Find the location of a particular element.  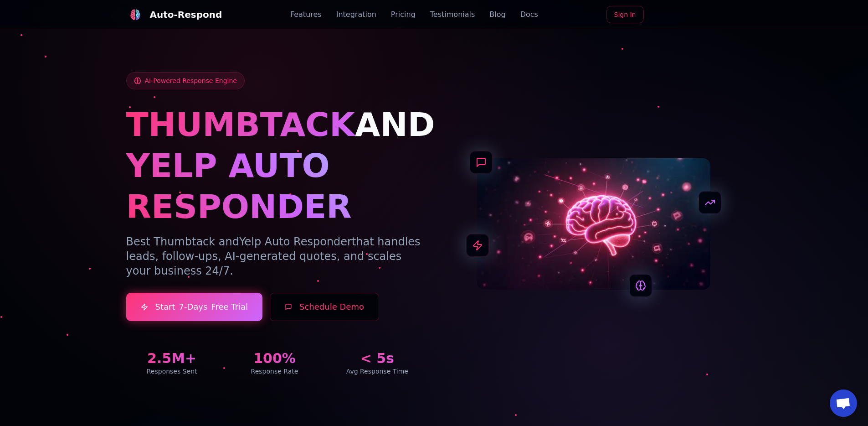

span: Yelp Auto Responder is located at coordinates (295, 242).